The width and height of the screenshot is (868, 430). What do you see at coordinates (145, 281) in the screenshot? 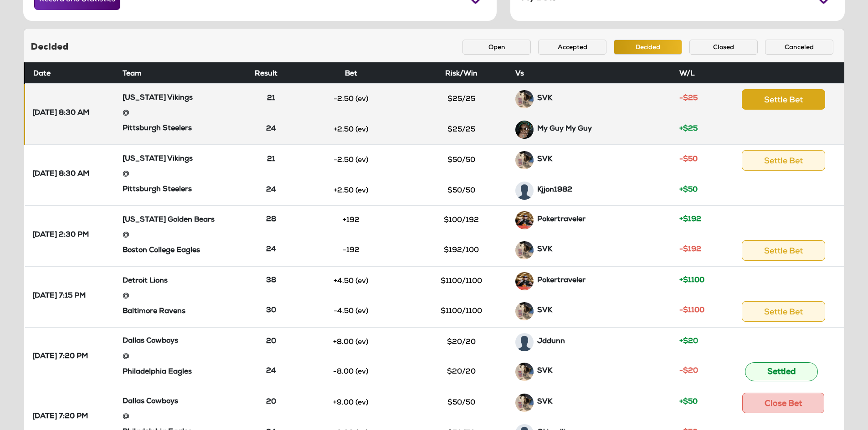
I see `strong: Detroit Lions` at bounding box center [145, 281].